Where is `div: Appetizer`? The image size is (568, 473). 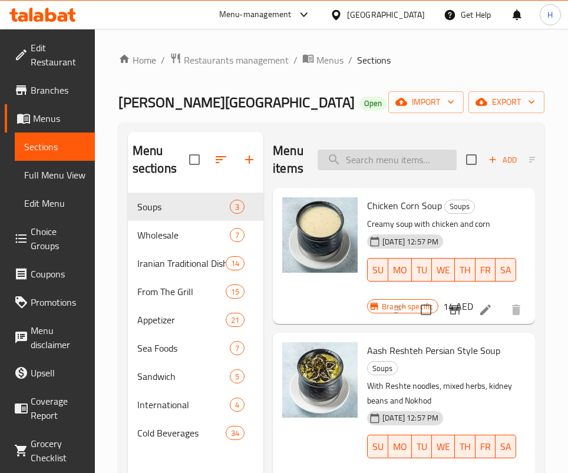
div: Appetizer is located at coordinates (182, 320).